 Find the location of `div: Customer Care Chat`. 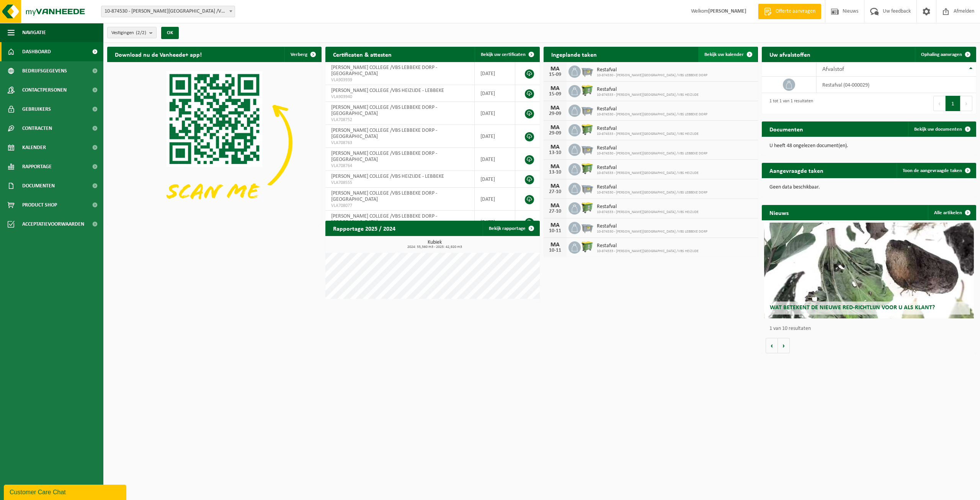

div: Customer Care Chat is located at coordinates (61, 9).